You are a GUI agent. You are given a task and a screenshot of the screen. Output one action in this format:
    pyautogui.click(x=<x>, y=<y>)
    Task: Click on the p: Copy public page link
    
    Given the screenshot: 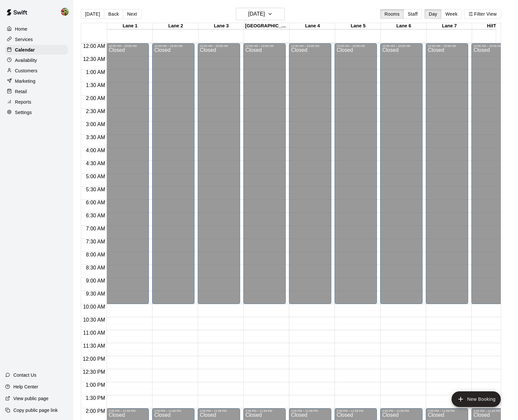 What is the action you would take?
    pyautogui.click(x=36, y=410)
    